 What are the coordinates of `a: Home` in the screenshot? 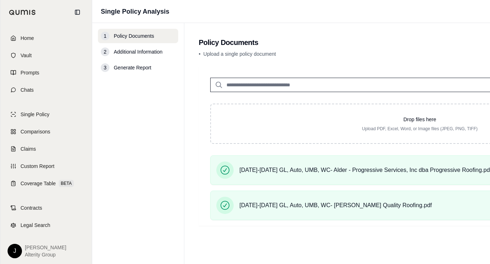 It's located at (46, 38).